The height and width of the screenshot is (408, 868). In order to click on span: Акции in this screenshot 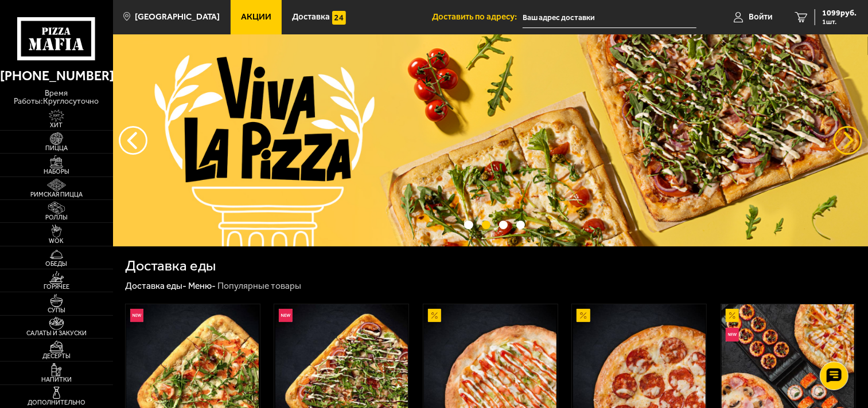, I will do `click(256, 17)`.